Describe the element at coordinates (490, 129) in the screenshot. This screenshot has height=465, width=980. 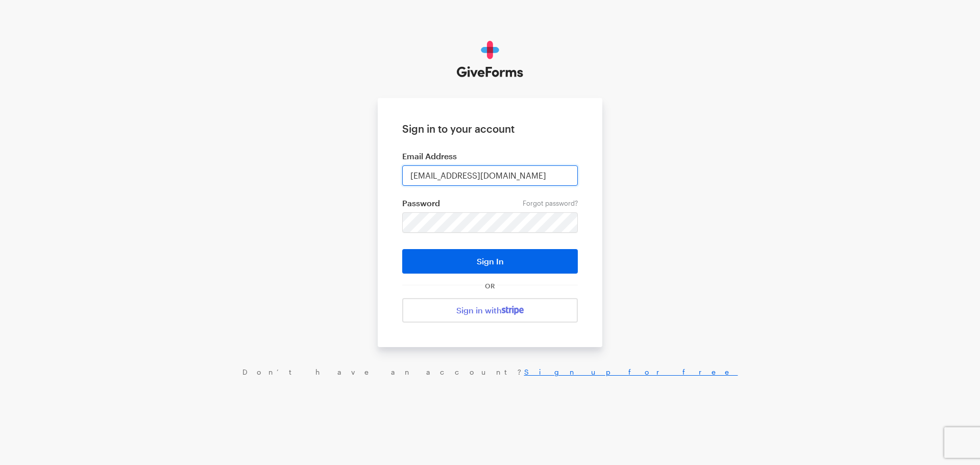
I see `h1: Sign in to your account` at that location.